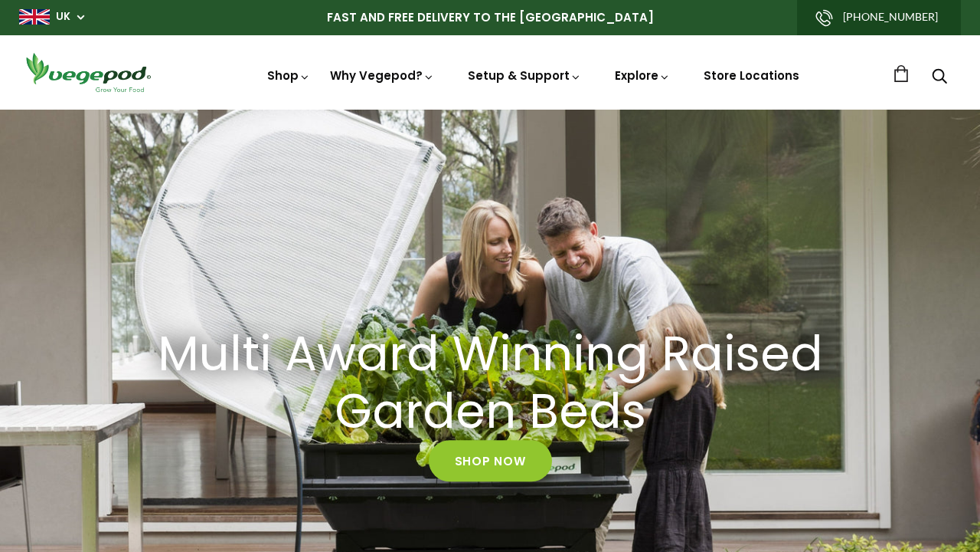 The width and height of the screenshot is (980, 552). Describe the element at coordinates (88, 72) in the screenshot. I see `img: Vegepod` at that location.